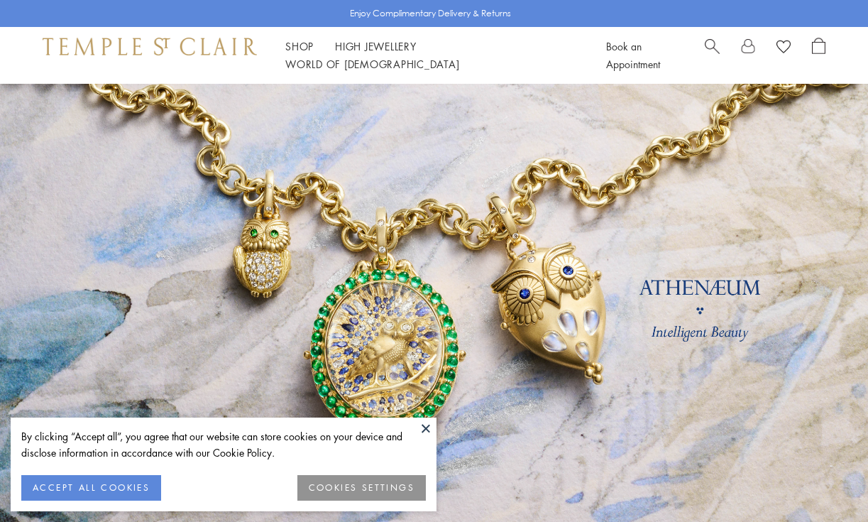 Image resolution: width=868 pixels, height=522 pixels. I want to click on p: Enjoy Complimentary Delivery & Returns, so click(430, 13).